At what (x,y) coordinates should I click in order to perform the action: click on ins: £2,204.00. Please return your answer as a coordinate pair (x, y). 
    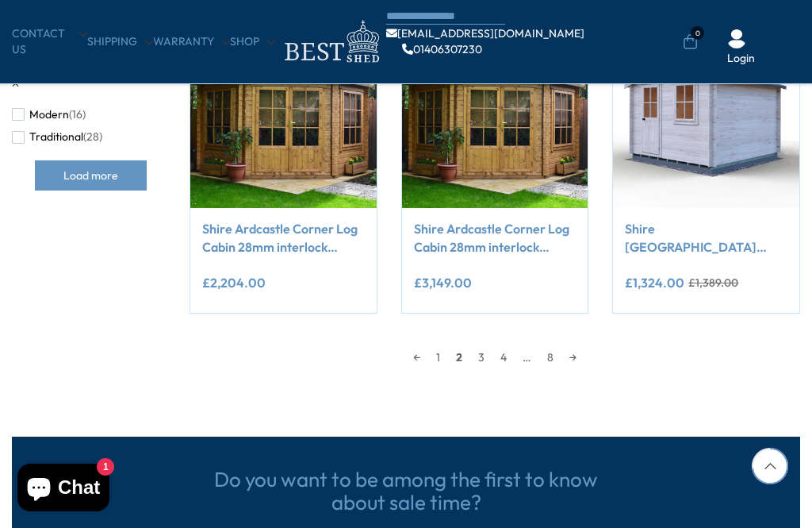
    Looking at the image, I should click on (234, 282).